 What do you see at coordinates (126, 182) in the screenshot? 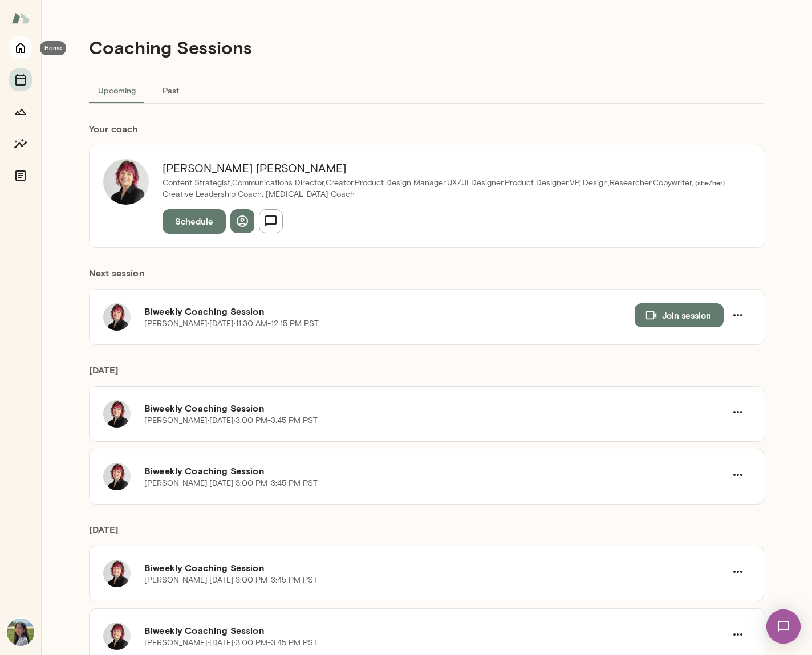
I see `img: Leigh Allen-Arredondo` at bounding box center [126, 182].